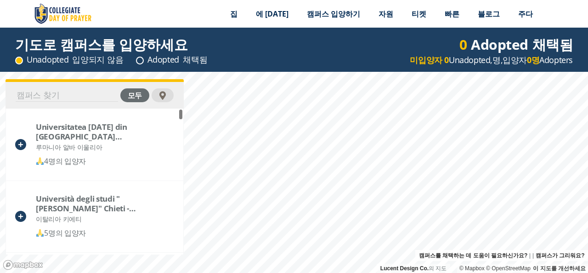  I want to click on font: 티켓, so click(419, 14).